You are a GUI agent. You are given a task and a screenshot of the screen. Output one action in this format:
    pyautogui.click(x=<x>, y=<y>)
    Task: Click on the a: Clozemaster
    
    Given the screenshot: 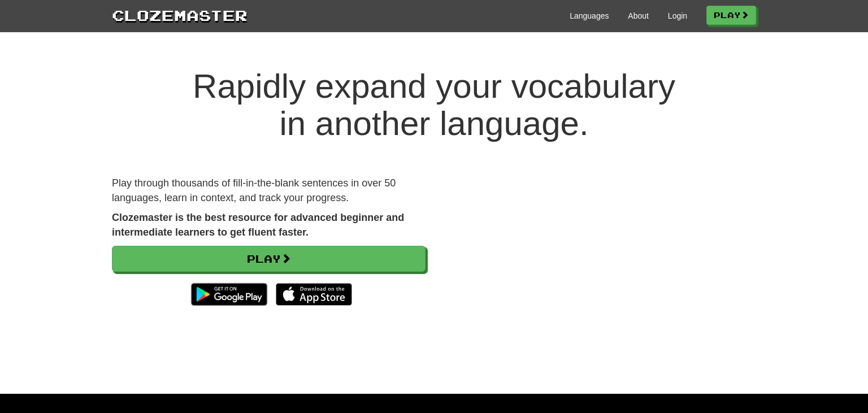 What is the action you would take?
    pyautogui.click(x=180, y=15)
    